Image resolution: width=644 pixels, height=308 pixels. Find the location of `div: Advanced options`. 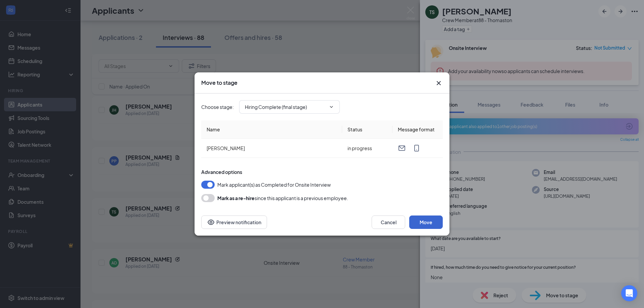

div: Advanced options is located at coordinates (322, 172).